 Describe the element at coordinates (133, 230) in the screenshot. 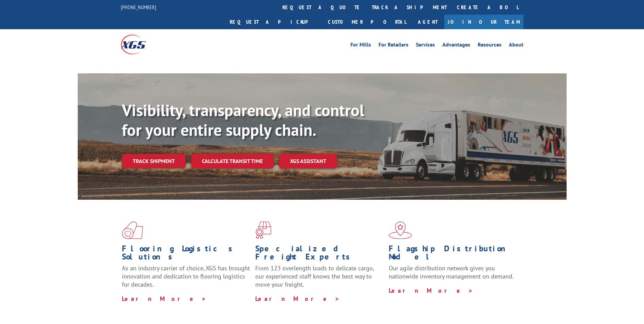

I see `img: xgs-icon-total-supply-chain-intelligence-red` at that location.